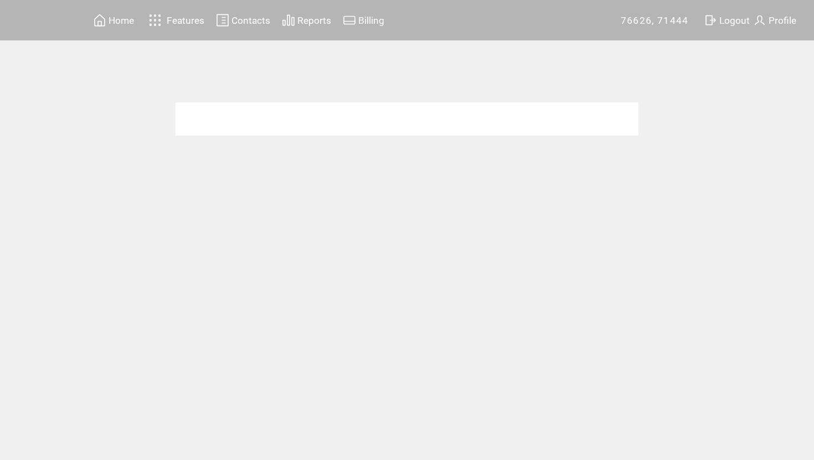 Image resolution: width=814 pixels, height=460 pixels. Describe the element at coordinates (289, 20) in the screenshot. I see `img: chart.svg` at that location.